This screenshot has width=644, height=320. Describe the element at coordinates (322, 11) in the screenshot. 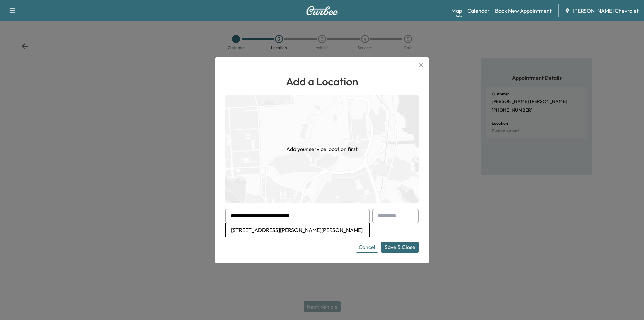

I see `img: Curbee Logo` at that location.